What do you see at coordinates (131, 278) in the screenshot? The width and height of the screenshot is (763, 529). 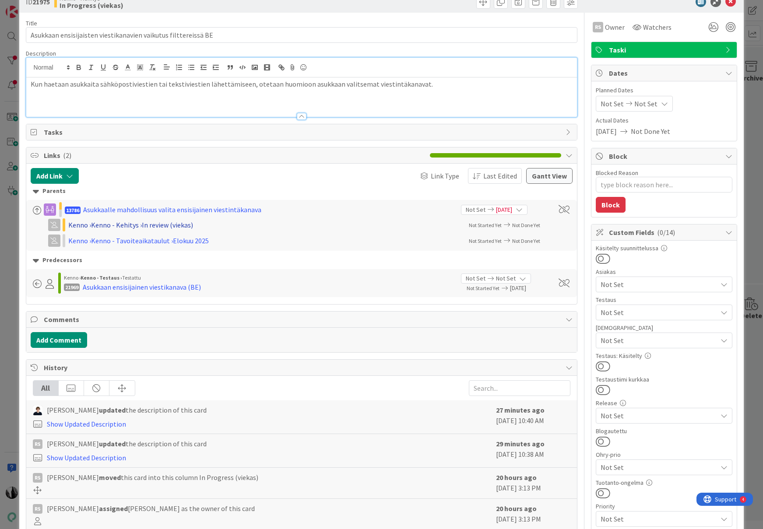 I see `span: Testattu` at bounding box center [131, 278].